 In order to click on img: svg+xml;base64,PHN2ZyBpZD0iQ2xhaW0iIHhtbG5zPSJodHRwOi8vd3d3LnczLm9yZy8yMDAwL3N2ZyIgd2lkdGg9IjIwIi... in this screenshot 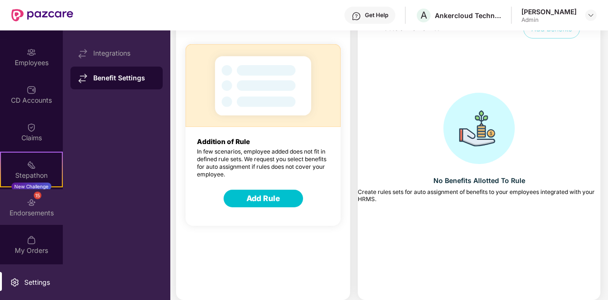, I will do `click(31, 128)`.